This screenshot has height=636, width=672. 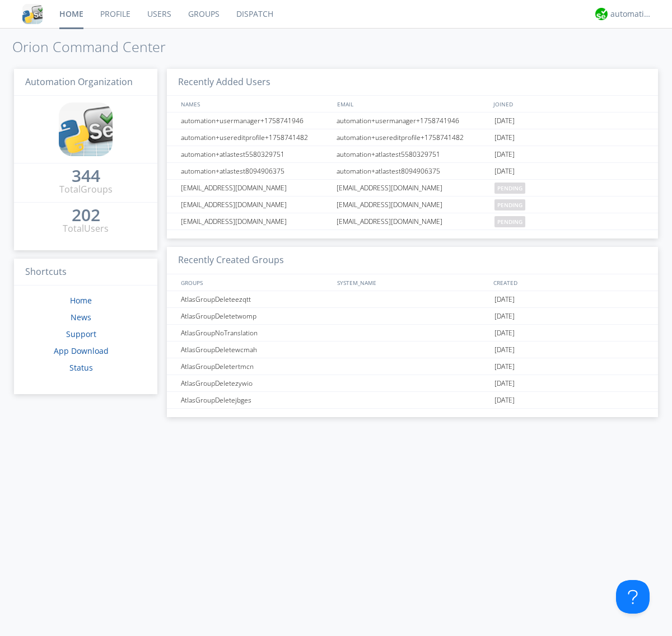 I want to click on div: automation+atlas, so click(x=631, y=14).